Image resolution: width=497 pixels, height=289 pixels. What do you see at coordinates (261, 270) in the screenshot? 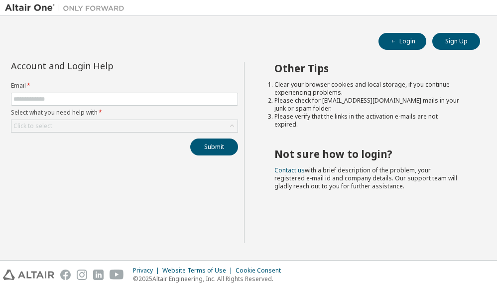
I see `div: Cookie Consent` at bounding box center [261, 270].